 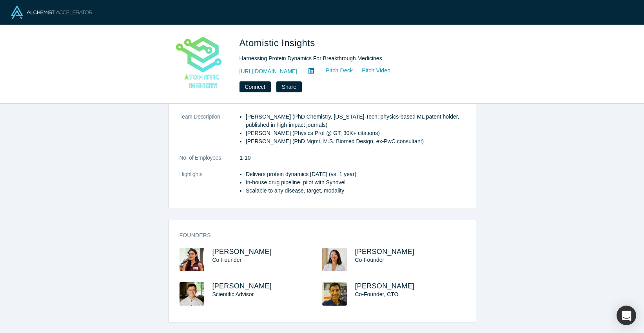 I want to click on img: Alchemist Logo, so click(x=51, y=12).